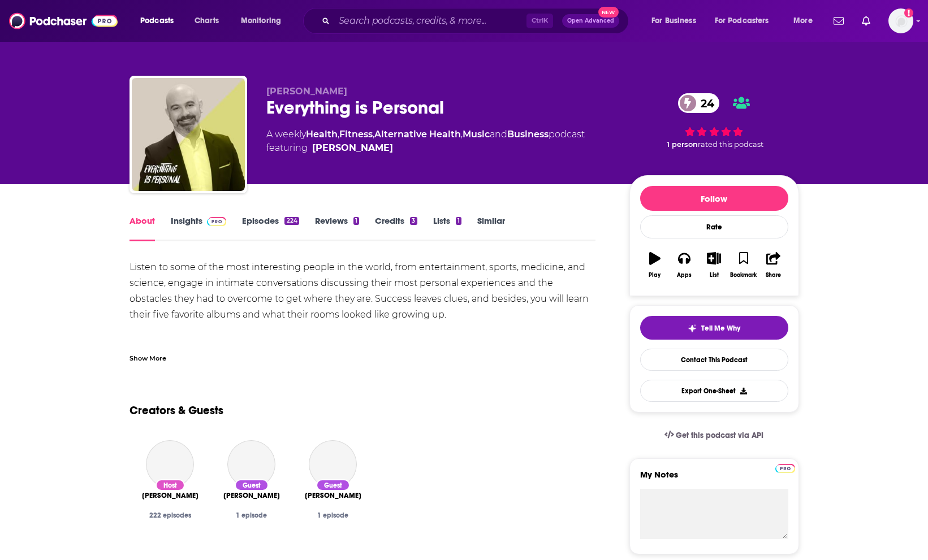 The image size is (928, 560). I want to click on a: Get this podcast via API, so click(714, 435).